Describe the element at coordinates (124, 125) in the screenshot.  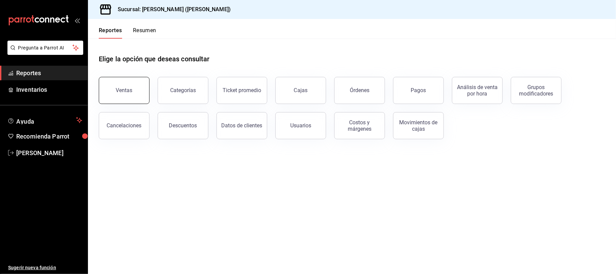
I see `div: Cancelaciones` at that location.